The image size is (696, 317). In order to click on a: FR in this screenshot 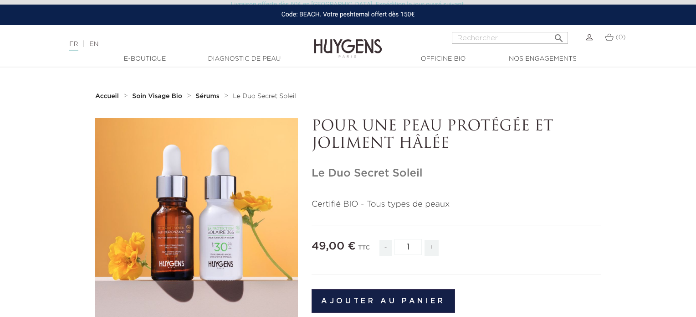, I will do `click(73, 46)`.